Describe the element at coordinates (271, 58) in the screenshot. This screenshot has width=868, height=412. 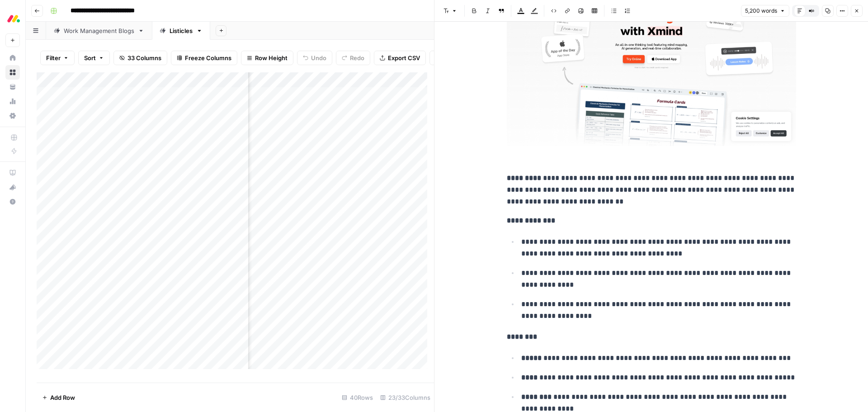
I see `span: Row Height` at that location.